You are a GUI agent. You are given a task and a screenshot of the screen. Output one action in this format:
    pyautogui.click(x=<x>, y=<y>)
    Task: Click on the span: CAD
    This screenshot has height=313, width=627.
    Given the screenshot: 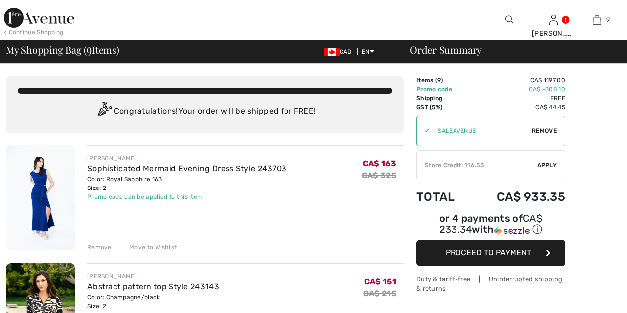 What is the action you would take?
    pyautogui.click(x=340, y=52)
    